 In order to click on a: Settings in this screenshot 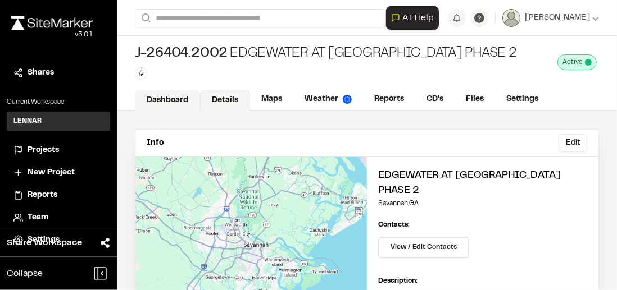, I will do `click(522, 99)`.